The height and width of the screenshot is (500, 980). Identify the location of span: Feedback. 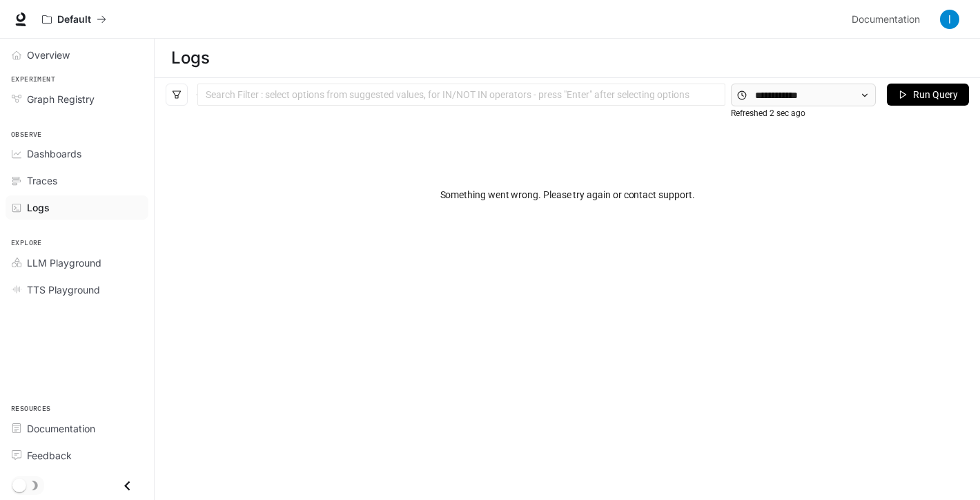
(49, 455).